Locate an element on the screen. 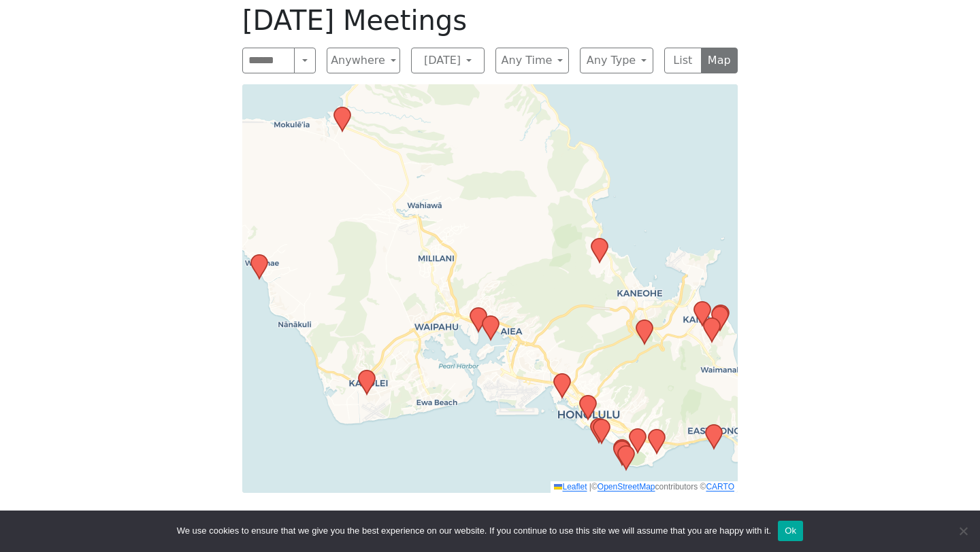 Image resolution: width=980 pixels, height=552 pixels. div: © contributors © is located at coordinates (643, 487).